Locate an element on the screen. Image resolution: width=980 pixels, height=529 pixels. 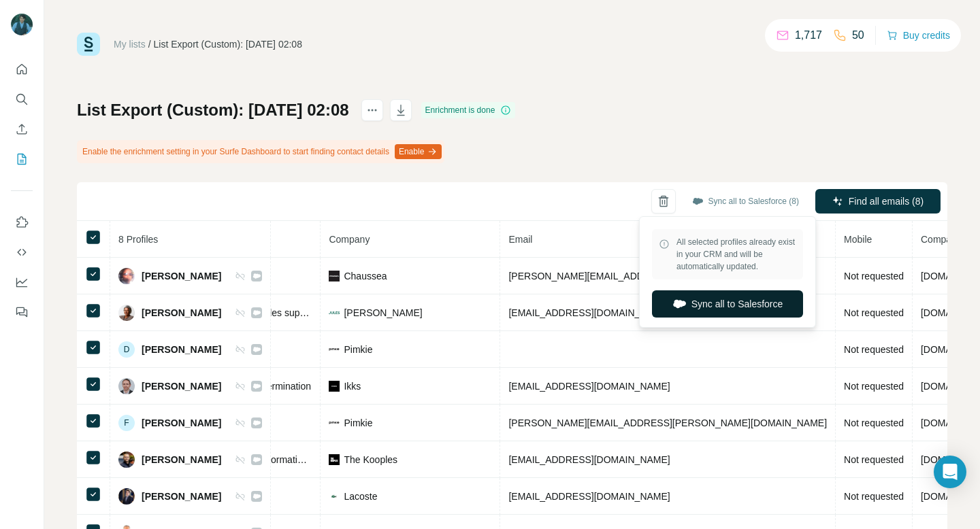
div: Enable the enrichment setting in your Surfe Dashboard to start finding contact details is located at coordinates (261, 152).